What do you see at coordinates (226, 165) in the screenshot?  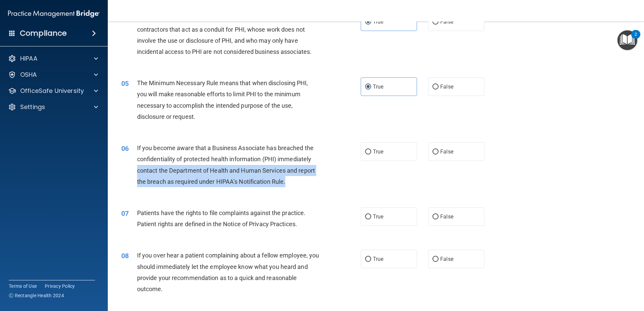 I see `span: If you become aware that a Business Associate has breached the confidentiality of protected healt...` at bounding box center [226, 165].